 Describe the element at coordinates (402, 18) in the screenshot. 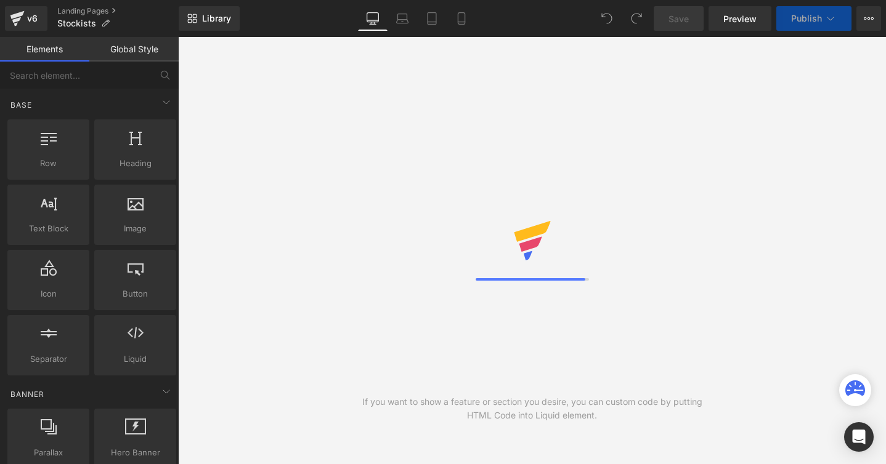

I see `a: Laptop` at that location.